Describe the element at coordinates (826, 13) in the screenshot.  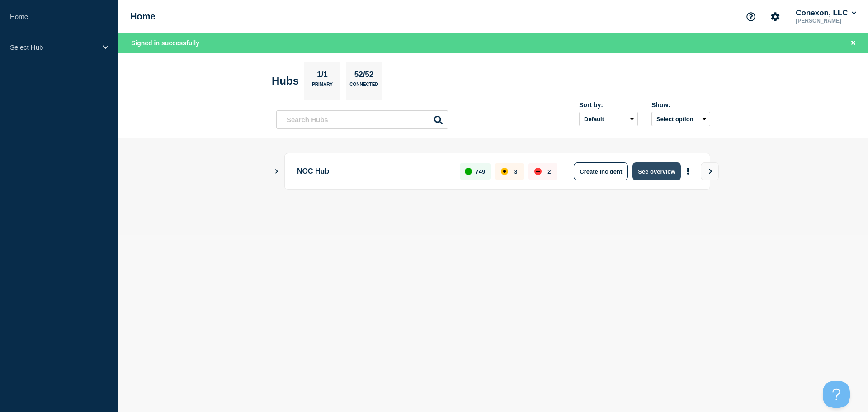
I see `button: Conexon, LLC` at that location.